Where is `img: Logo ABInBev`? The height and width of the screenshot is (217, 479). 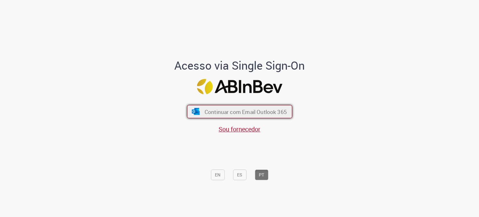 img: Logo ABInBev is located at coordinates (240, 86).